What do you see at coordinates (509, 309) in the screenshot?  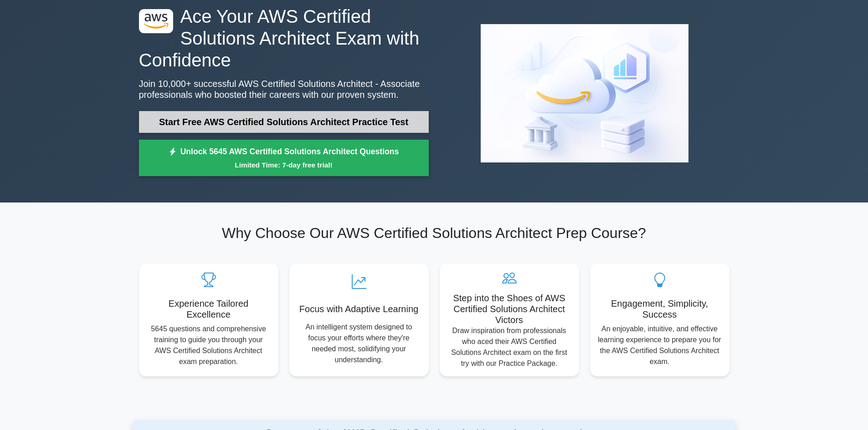 I see `h5: Step into the Shoes of AWS Certified Solutions Architect Victors` at bounding box center [509, 309].